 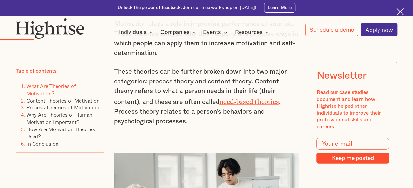 What do you see at coordinates (50, 28) in the screenshot?
I see `img: Highrise logo` at bounding box center [50, 28].